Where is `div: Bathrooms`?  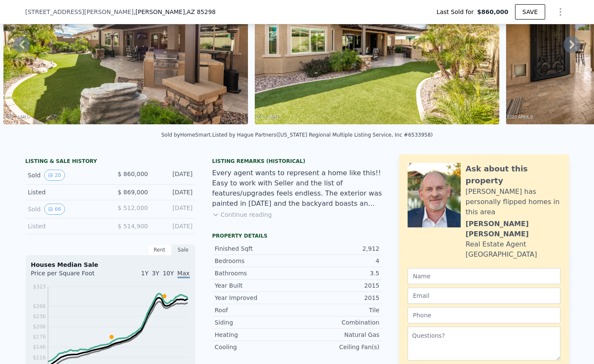 div: Bathrooms is located at coordinates (256, 273).